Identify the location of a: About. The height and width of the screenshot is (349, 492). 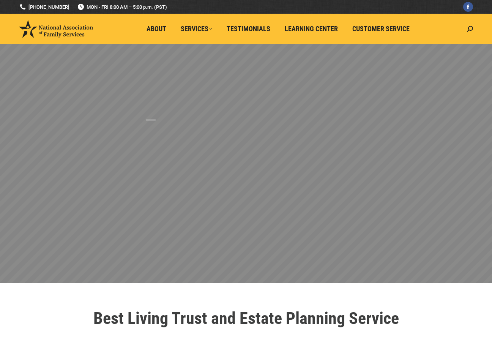
(157, 29).